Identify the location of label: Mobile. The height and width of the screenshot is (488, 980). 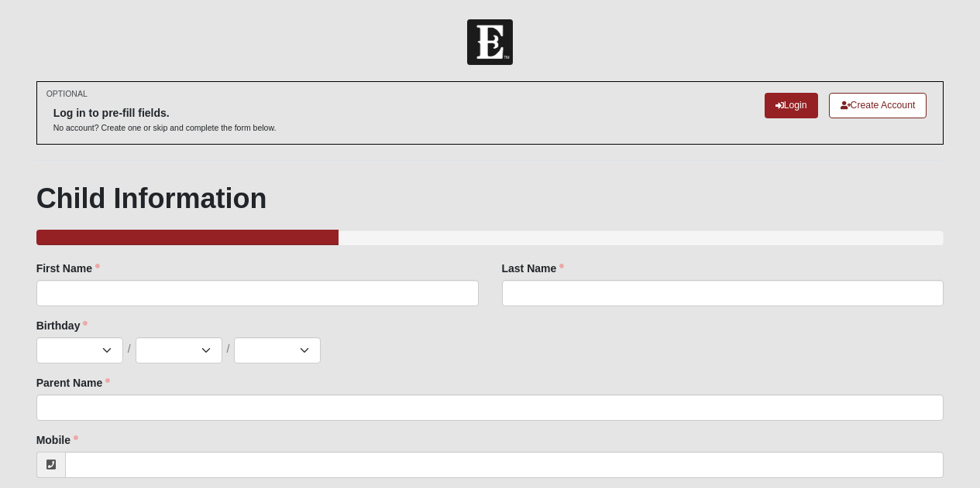
(57, 440).